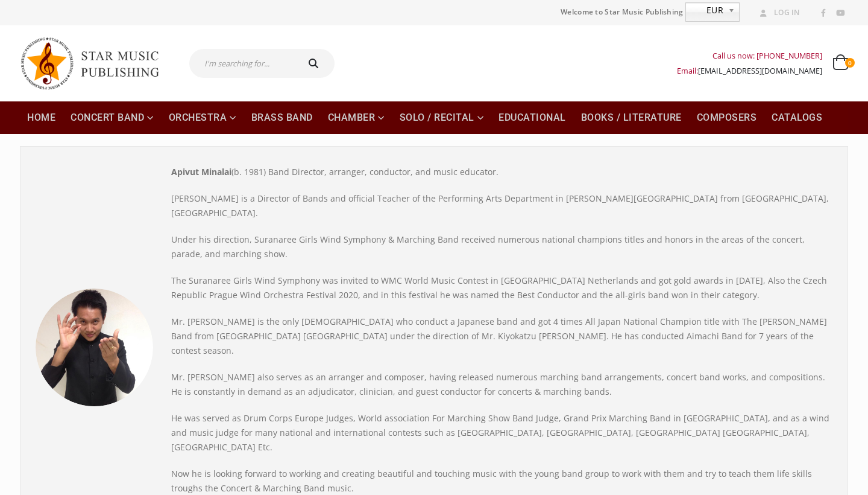  Describe the element at coordinates (631, 117) in the screenshot. I see `a: Books / Literature` at that location.